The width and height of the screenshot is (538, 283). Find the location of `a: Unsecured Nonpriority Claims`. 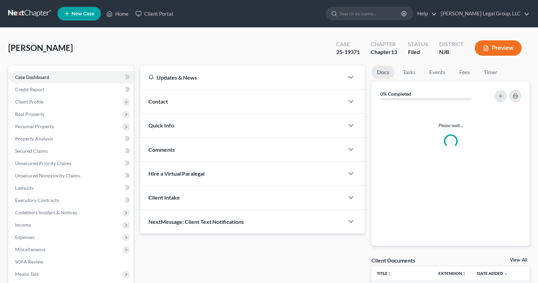

a: Unsecured Nonpriority Claims is located at coordinates (71, 176).